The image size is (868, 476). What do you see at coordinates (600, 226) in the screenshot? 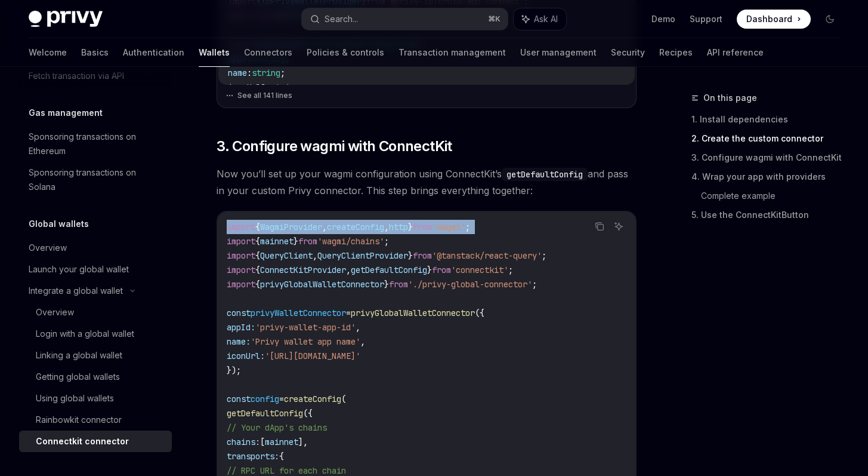
I see `button: Copy the contents from the code block` at bounding box center [600, 226].